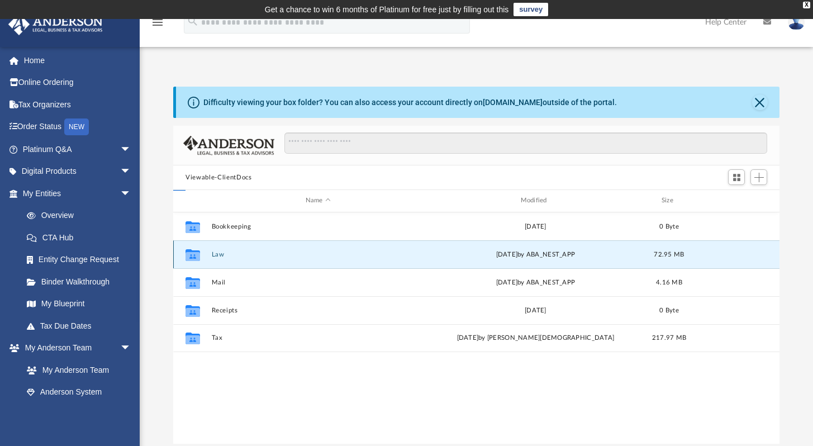 The image size is (813, 446). Describe the element at coordinates (193, 21) in the screenshot. I see `i: search` at that location.